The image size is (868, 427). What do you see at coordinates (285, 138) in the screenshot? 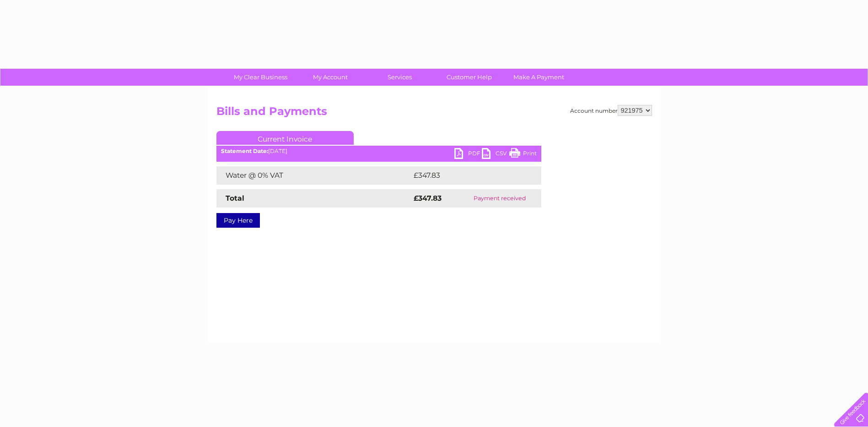
I see `a: Current Invoice` at bounding box center [285, 138].